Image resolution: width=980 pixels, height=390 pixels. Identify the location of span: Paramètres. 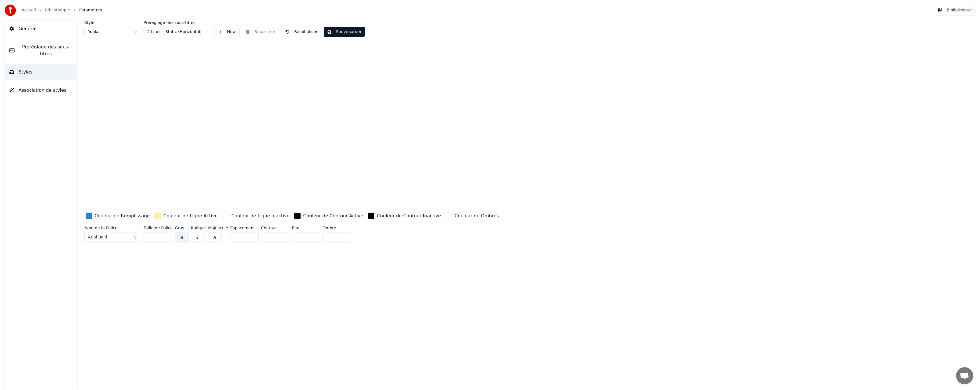
(90, 10).